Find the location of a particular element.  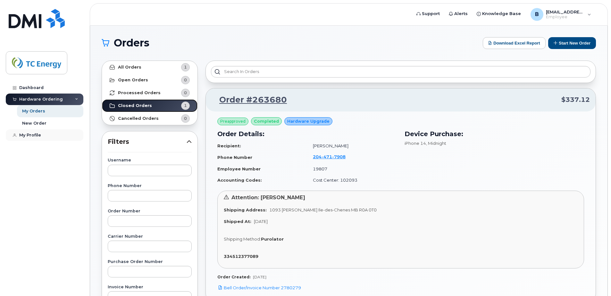

a: Open Orders0 is located at coordinates (150, 80).